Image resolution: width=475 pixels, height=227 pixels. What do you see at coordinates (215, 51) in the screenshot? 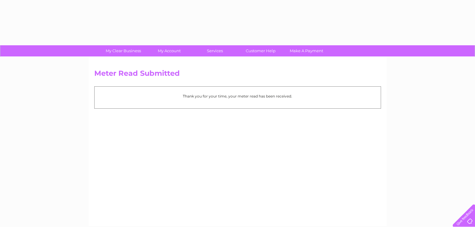
I see `a: Services` at bounding box center [215, 51].